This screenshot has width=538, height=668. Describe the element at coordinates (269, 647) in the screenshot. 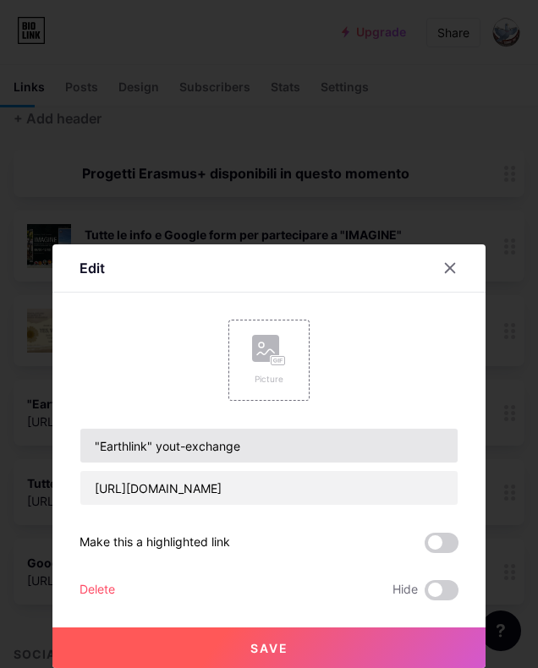

I see `button: Save` at that location.